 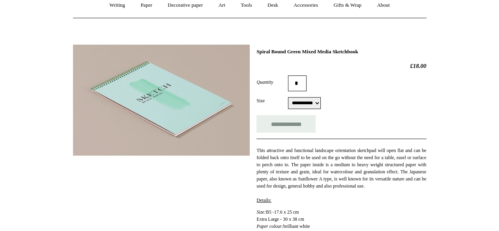 What do you see at coordinates (272, 82) in the screenshot?
I see `label: Quantity` at bounding box center [272, 82].